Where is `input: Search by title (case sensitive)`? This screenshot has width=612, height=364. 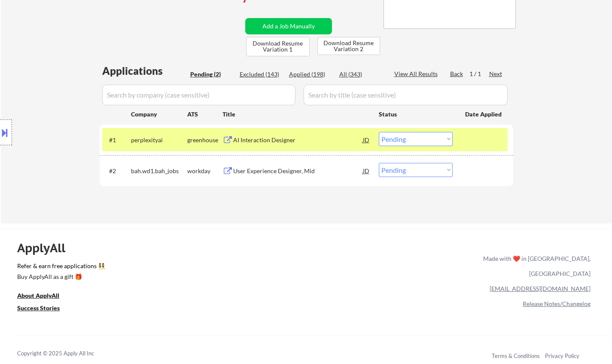 input: Search by title (case sensitive) is located at coordinates (406, 95).